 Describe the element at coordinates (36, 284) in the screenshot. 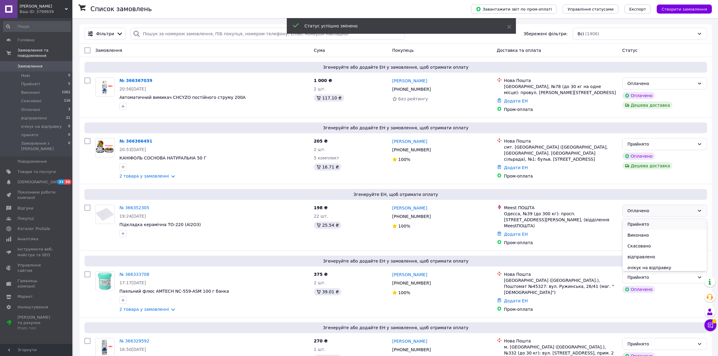

I see `span: Гаманець компанії` at that location.